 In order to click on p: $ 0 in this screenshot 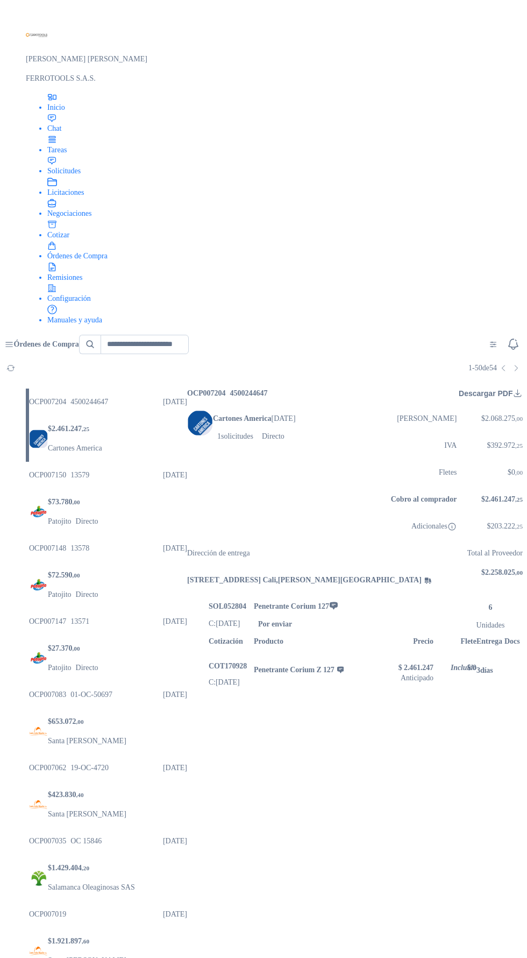, I will do `click(455, 668)`.